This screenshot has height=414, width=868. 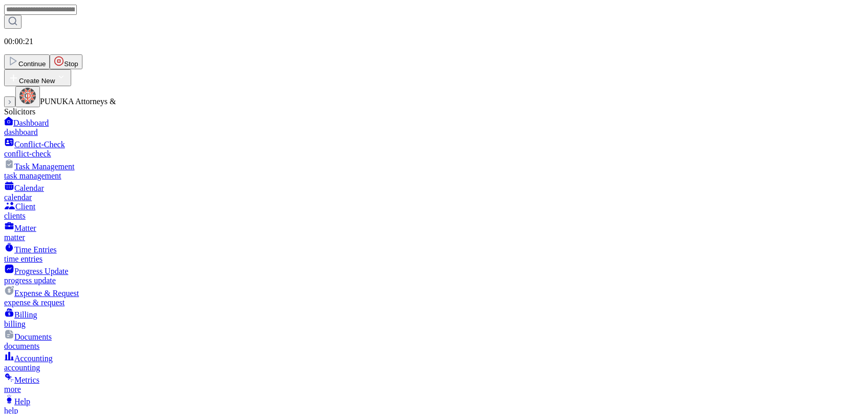 I want to click on span: Stop, so click(x=70, y=63).